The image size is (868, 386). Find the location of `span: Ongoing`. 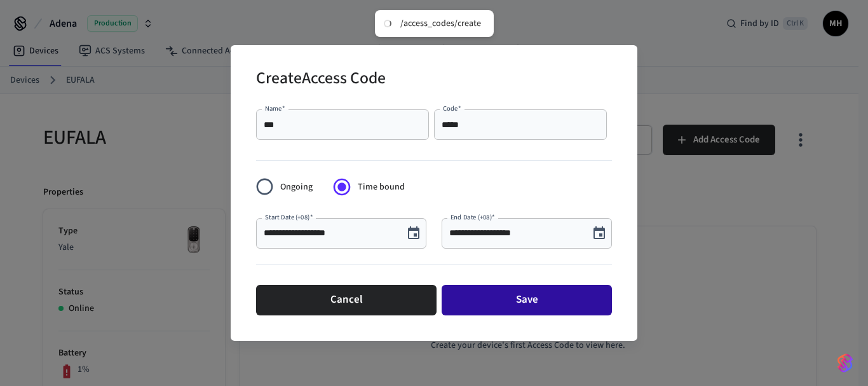

span: Ongoing is located at coordinates (296, 187).